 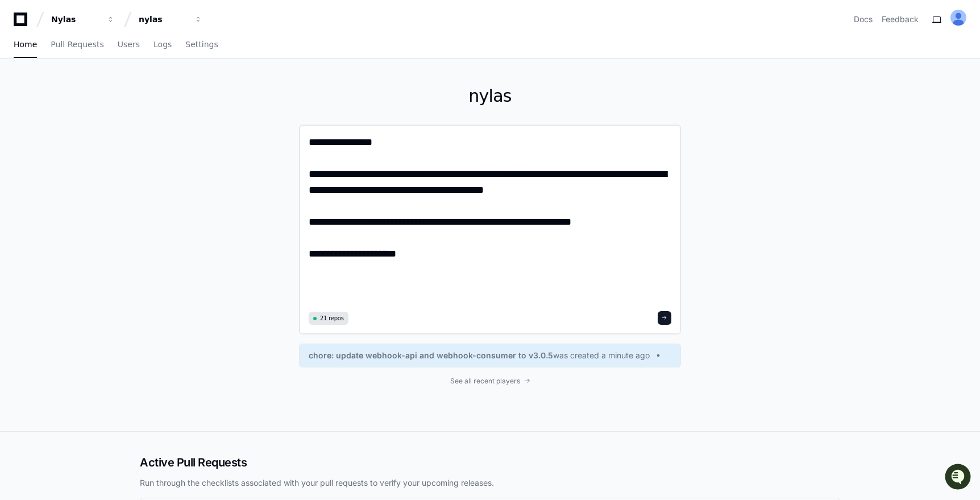 What do you see at coordinates (23, 23) in the screenshot?
I see `img: PlayerZero` at bounding box center [23, 23].